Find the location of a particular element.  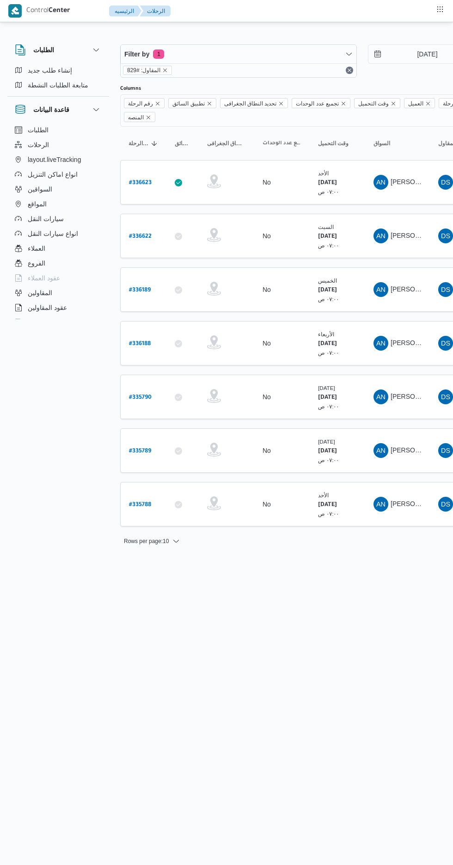

span: سيارات النقل is located at coordinates (46, 219).